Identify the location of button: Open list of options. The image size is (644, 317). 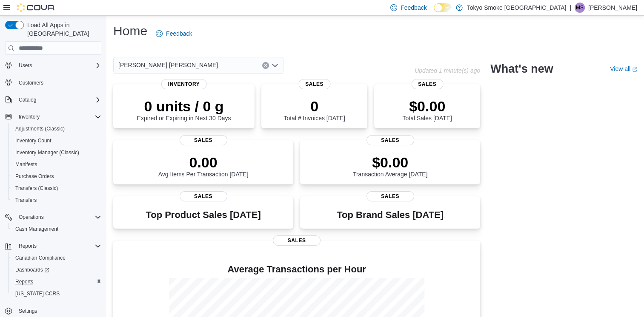
(275, 65).